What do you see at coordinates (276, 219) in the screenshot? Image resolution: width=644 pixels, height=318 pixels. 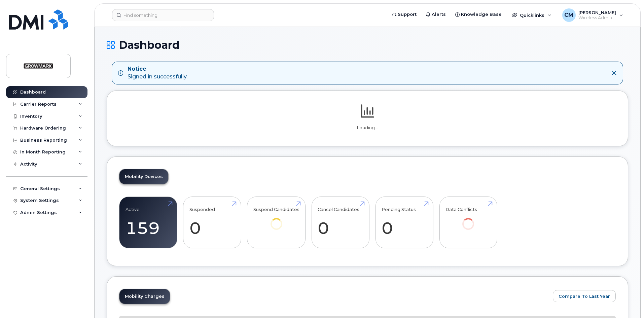 I see `a: Suspend Candidates` at bounding box center [276, 219].